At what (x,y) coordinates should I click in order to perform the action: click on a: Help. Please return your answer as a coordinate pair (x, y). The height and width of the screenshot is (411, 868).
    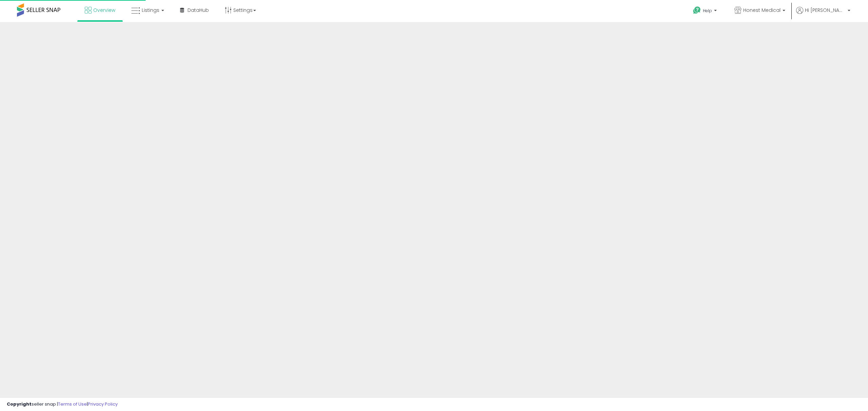
    Looking at the image, I should click on (706, 12).